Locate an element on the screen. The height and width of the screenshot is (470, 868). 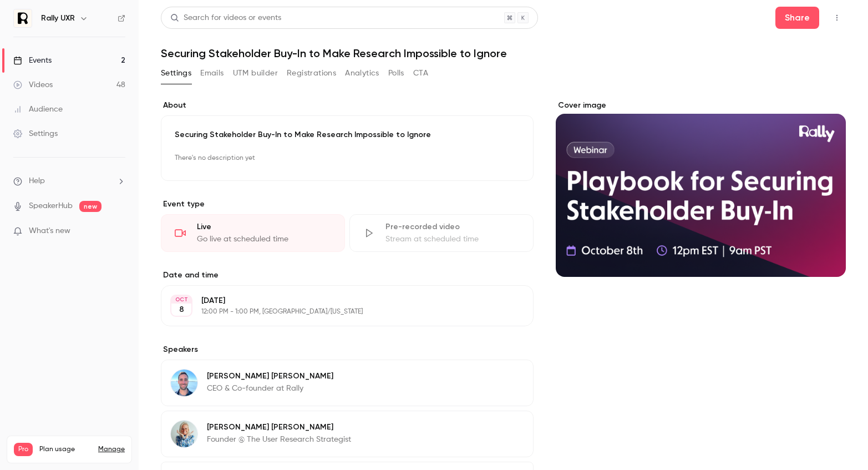
img: Rally UXR is located at coordinates (23, 18).